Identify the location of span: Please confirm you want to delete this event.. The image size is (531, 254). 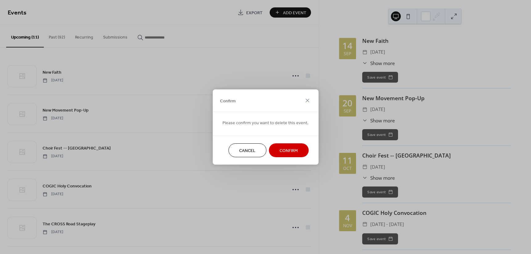
(265, 123).